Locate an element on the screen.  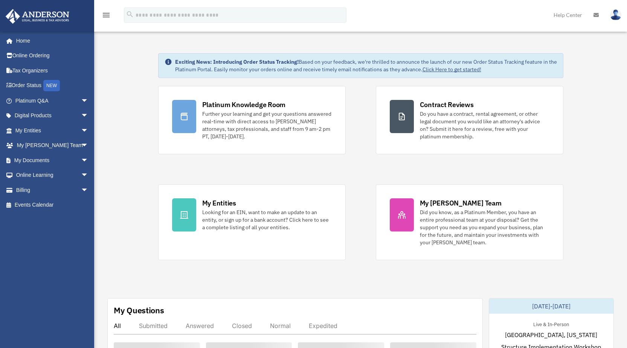
a: Platinum Q&Aarrow_drop_down is located at coordinates (52, 101).